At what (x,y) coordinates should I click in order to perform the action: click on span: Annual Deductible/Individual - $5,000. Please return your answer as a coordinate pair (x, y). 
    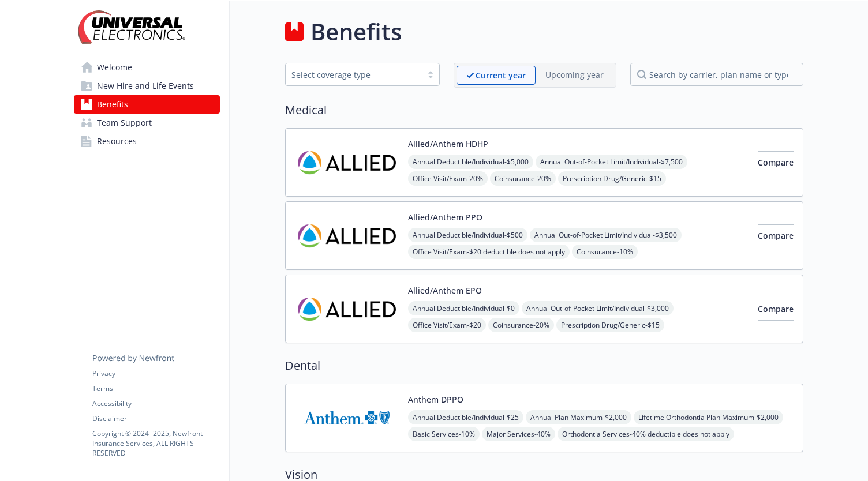
    Looking at the image, I should click on (470, 162).